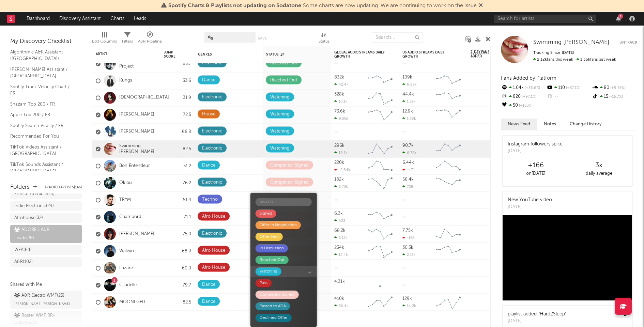 The width and height of the screenshot is (644, 327). What do you see at coordinates (428, 55) in the screenshot?
I see `div: US Audio Streams Daily Growth` at bounding box center [428, 55].